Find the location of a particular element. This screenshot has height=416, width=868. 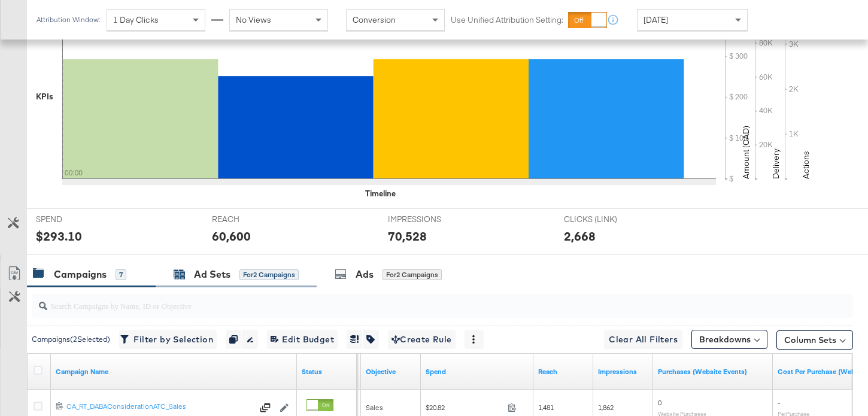

div: Attribution Window: is located at coordinates (69, 20).